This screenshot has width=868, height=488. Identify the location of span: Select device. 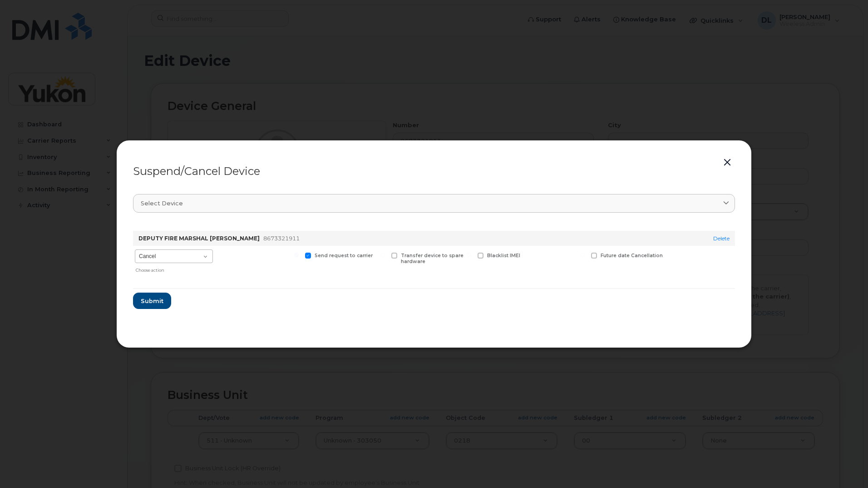
(162, 203).